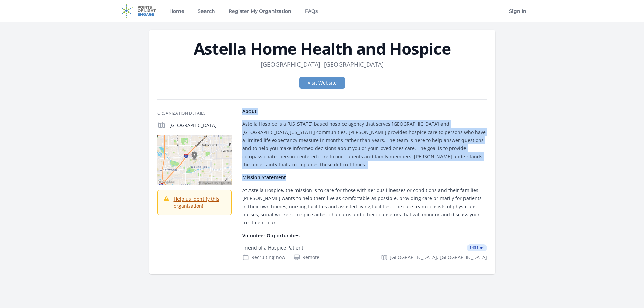  Describe the element at coordinates (365, 207) in the screenshot. I see `p: At Astella Hospice, the mission is to care for those with serious illnesses or conditions and the...` at that location.